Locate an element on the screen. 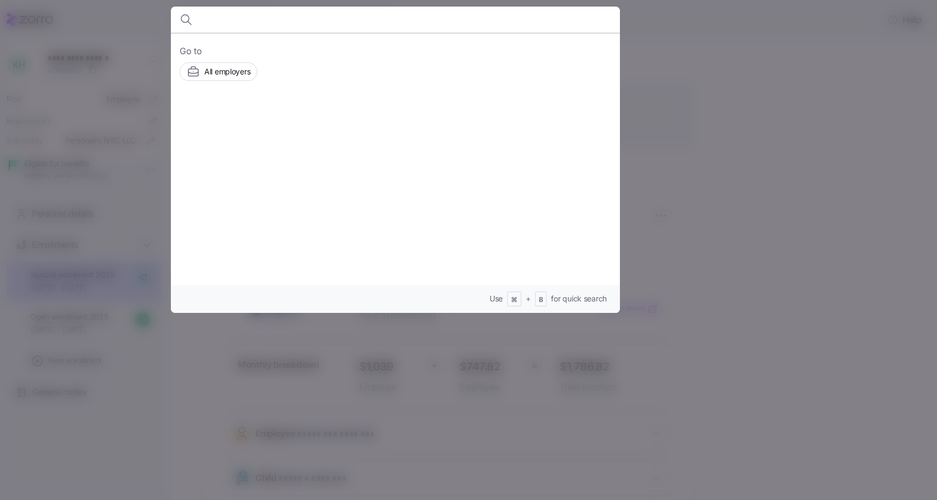 This screenshot has height=500, width=937. span: Go to is located at coordinates (395, 51).